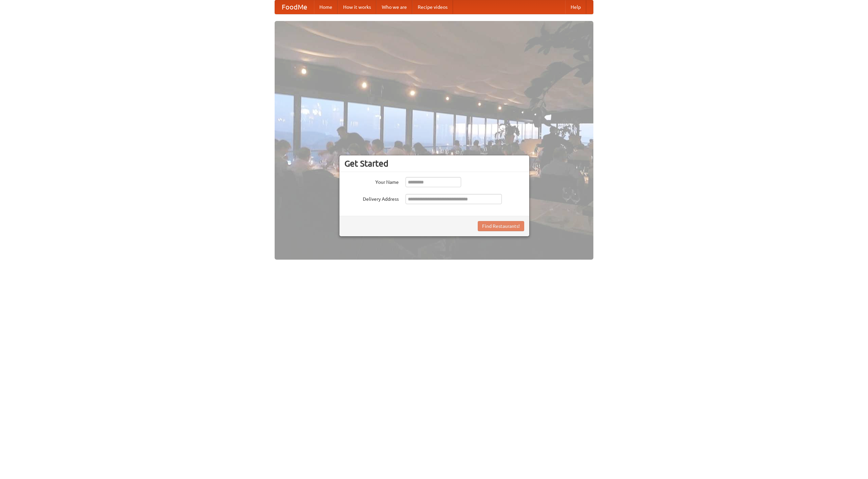 The width and height of the screenshot is (868, 479). What do you see at coordinates (394, 7) in the screenshot?
I see `a: Who we are` at bounding box center [394, 7].